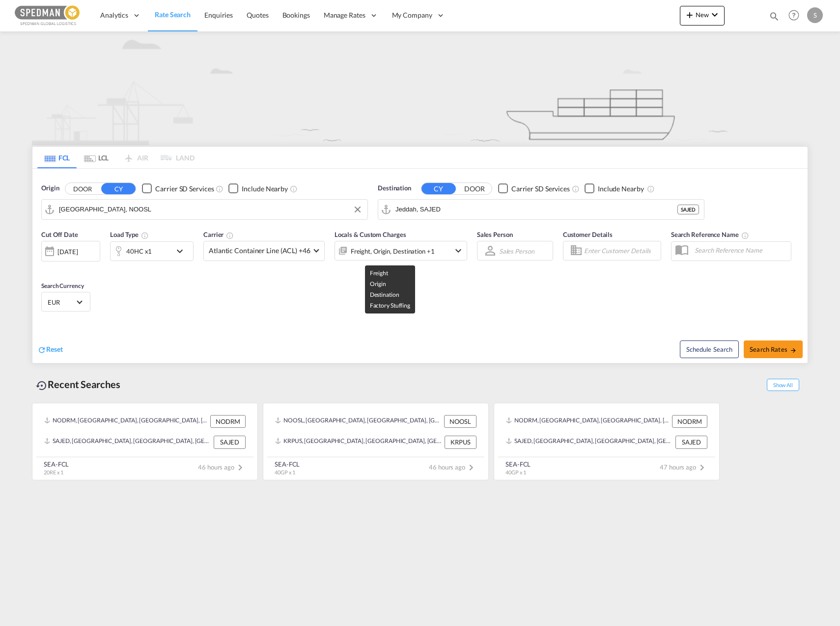  What do you see at coordinates (400, 251) in the screenshot?
I see `div: Freight Origin Destination Factory Stuffingicon-chevron-down` at bounding box center [400, 251].